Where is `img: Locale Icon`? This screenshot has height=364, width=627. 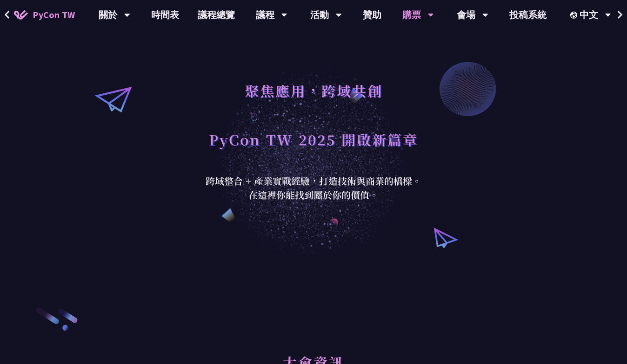 img: Locale Icon is located at coordinates (575, 15).